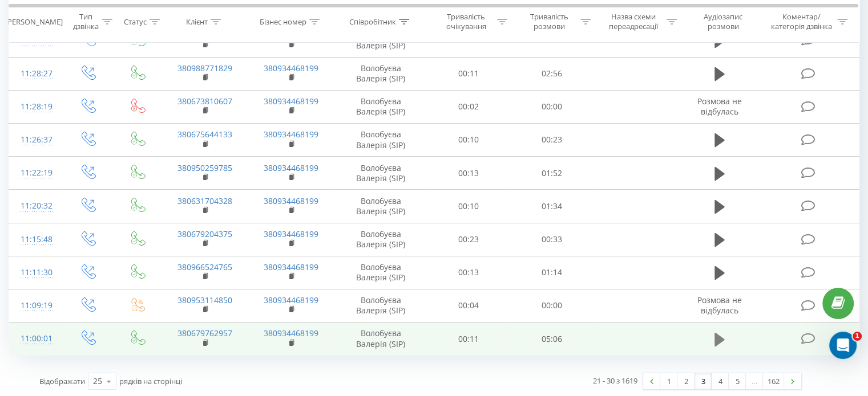 This screenshot has height=396, width=868. I want to click on div: 25, so click(97, 381).